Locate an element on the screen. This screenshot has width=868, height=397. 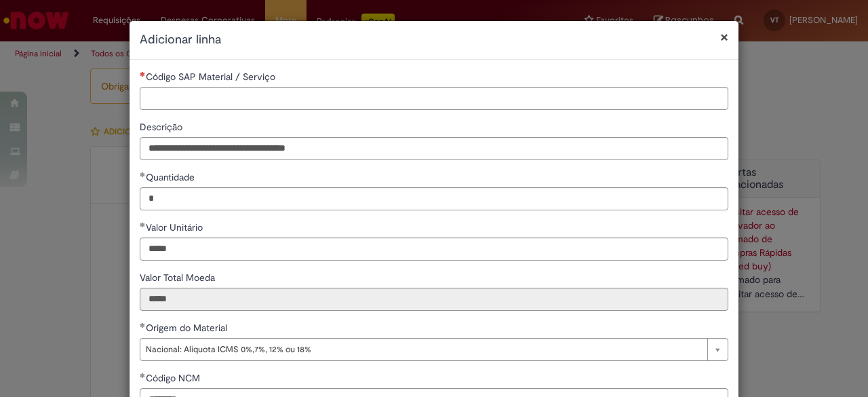
span: Código SAP Material / Serviço is located at coordinates (211, 76).